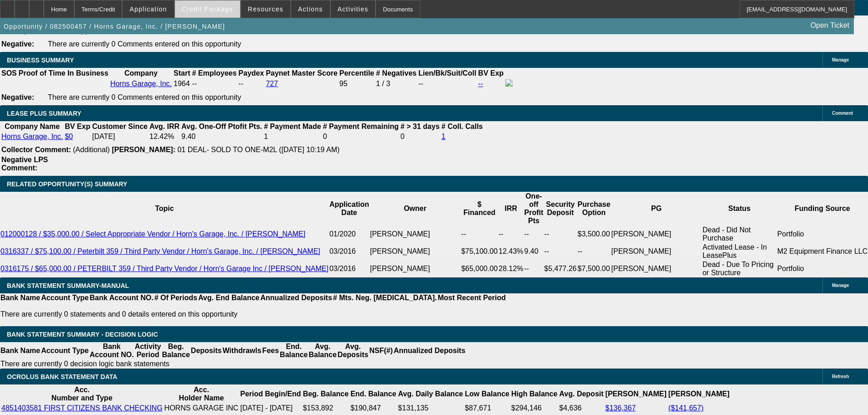  I want to click on span: Refresh, so click(841, 376).